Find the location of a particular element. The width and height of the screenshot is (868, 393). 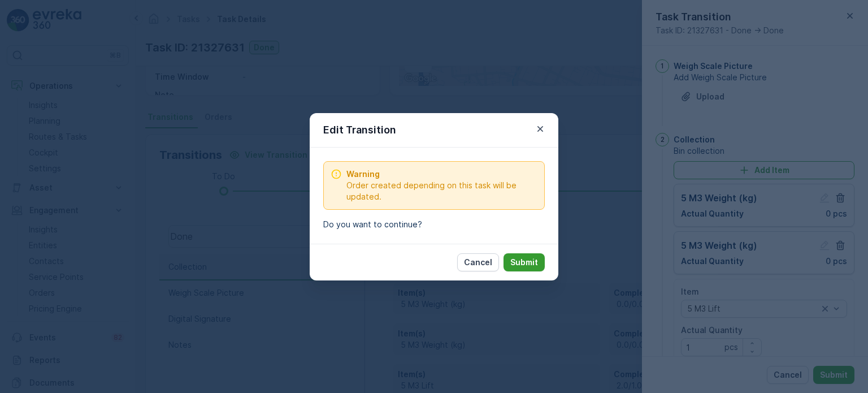

p: Cancel is located at coordinates (478, 263).